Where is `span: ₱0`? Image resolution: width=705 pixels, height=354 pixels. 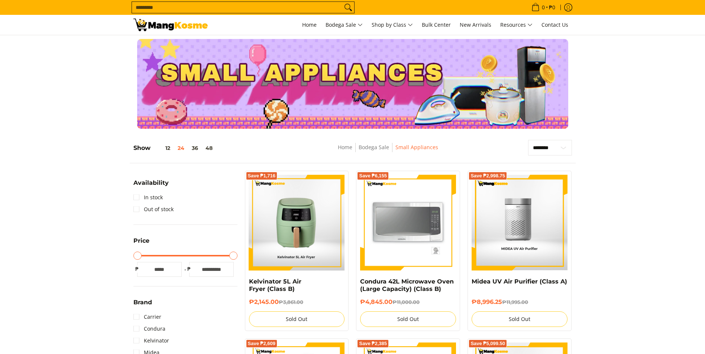 span: ₱0 is located at coordinates (552, 7).